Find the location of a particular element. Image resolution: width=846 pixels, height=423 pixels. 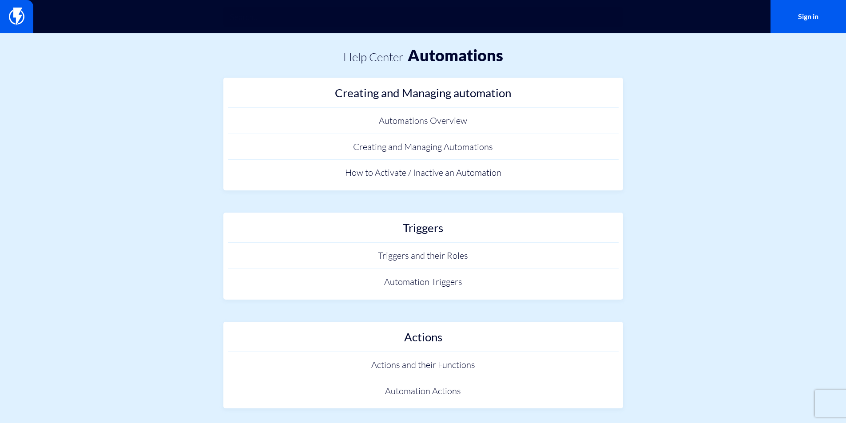

h2: Triggers is located at coordinates (423, 230).